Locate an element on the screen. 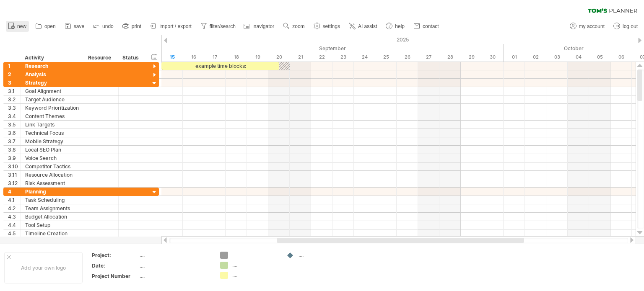 This screenshot has width=644, height=291. div: Tuesday, 16 September 2025 is located at coordinates (193, 57).